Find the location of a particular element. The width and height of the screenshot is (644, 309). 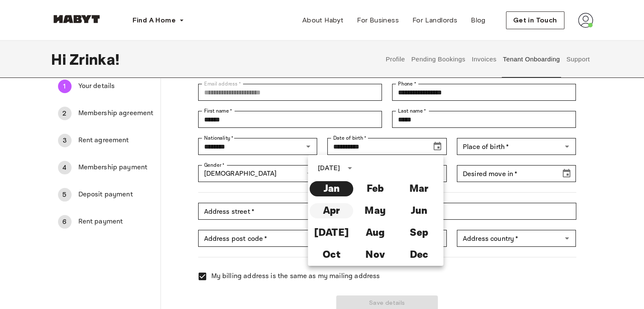

button: Pending Bookings is located at coordinates (438, 59).